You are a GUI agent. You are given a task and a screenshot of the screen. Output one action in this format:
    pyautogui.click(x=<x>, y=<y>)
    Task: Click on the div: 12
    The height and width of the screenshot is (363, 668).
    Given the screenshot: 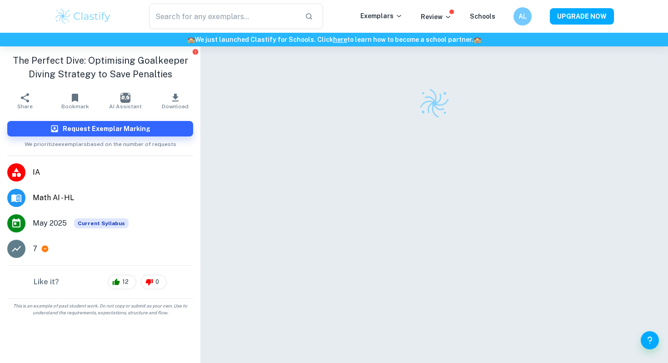 What is the action you would take?
    pyautogui.click(x=122, y=282)
    